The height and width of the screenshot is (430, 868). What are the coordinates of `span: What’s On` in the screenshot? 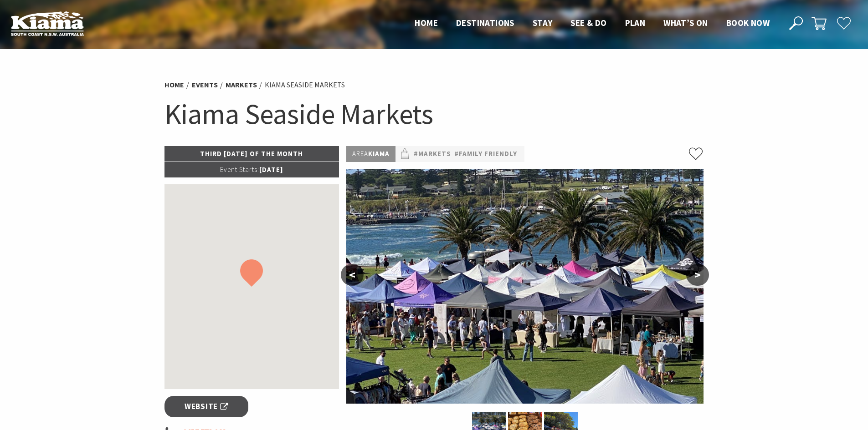 It's located at (685, 23).